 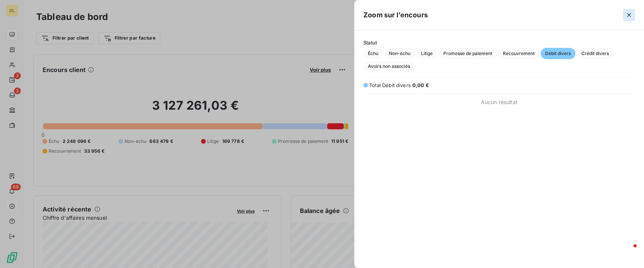 What do you see at coordinates (395, 15) in the screenshot?
I see `h5: Zoom sur l’encours` at bounding box center [395, 15].